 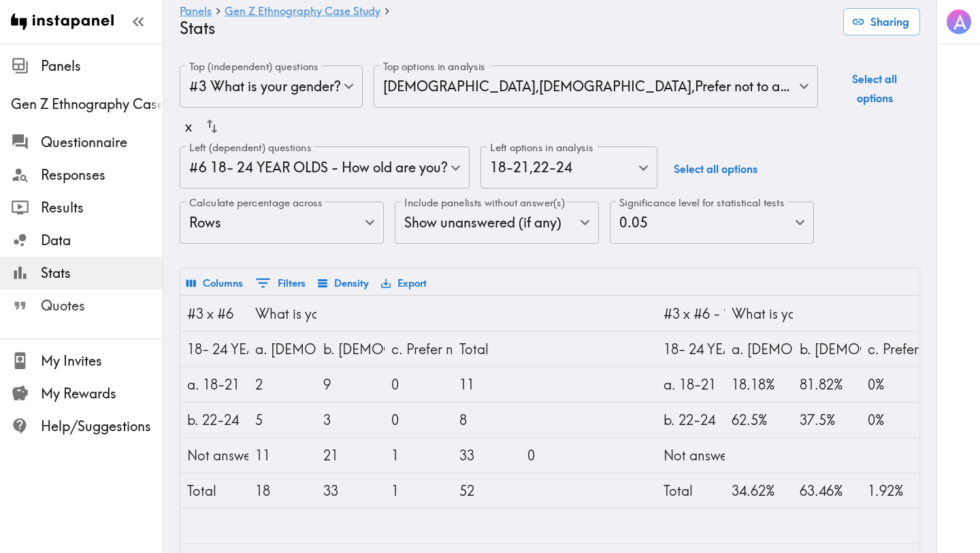 What do you see at coordinates (895, 490) in the screenshot?
I see `div: 1.92%` at bounding box center [895, 490].